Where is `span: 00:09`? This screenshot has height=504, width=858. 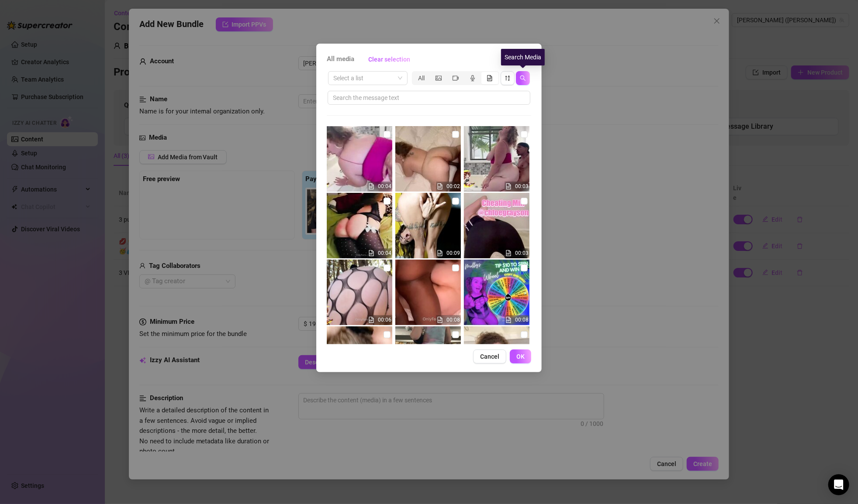
span: 00:09 is located at coordinates (453, 253).